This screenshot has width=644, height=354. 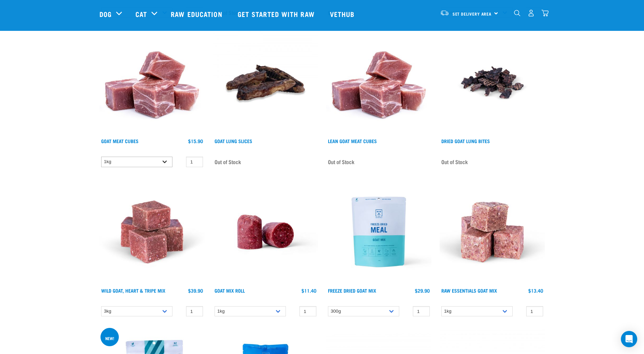 I want to click on img: Raw Essentials Chicken Lamb Beef Bulk Minced Raw Dog Food Roll Unwrapped, so click(x=265, y=232).